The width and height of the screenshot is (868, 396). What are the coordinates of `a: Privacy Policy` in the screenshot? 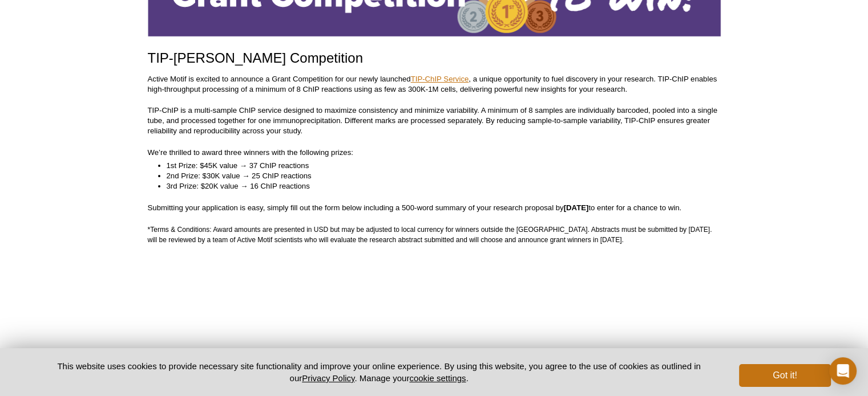 It's located at (328, 378).